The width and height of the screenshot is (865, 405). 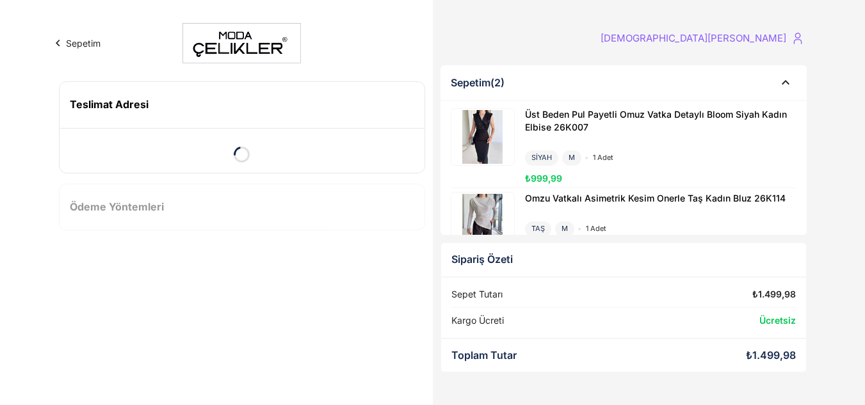 What do you see at coordinates (477, 83) in the screenshot?
I see `div: Sepetim` at bounding box center [477, 83].